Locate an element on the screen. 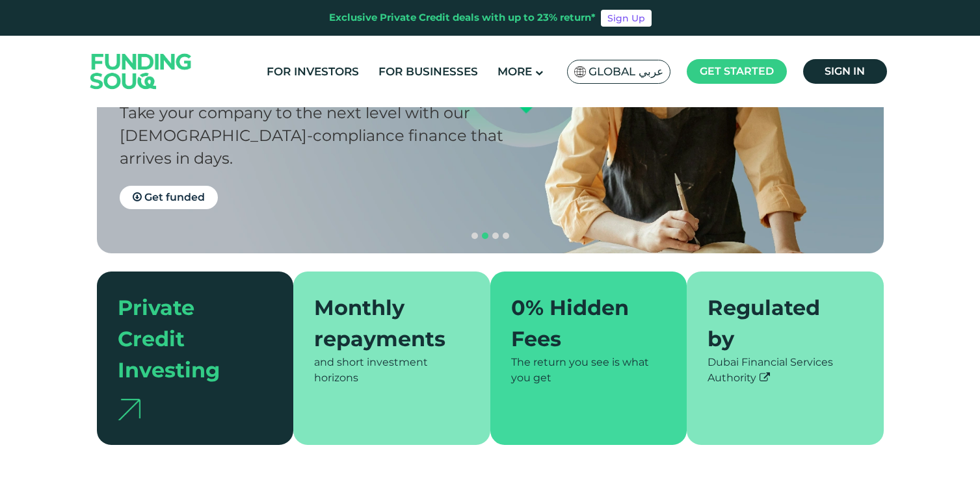  img: Logo is located at coordinates (141, 71).